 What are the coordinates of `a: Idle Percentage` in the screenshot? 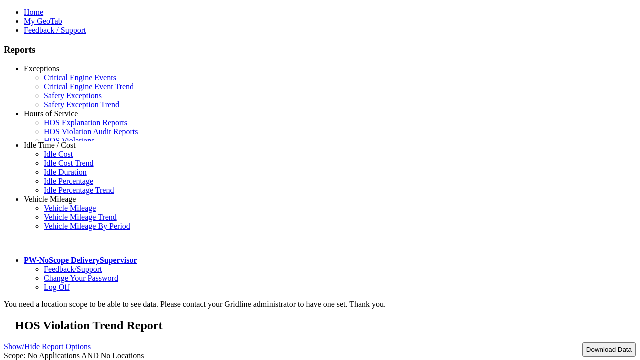 It's located at (68, 181).